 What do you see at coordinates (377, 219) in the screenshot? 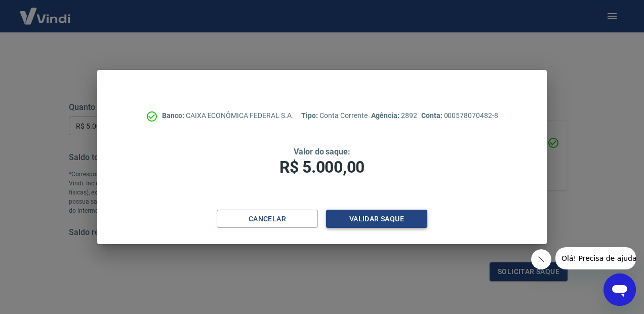
I see `button: Validar saque` at bounding box center [377, 219].